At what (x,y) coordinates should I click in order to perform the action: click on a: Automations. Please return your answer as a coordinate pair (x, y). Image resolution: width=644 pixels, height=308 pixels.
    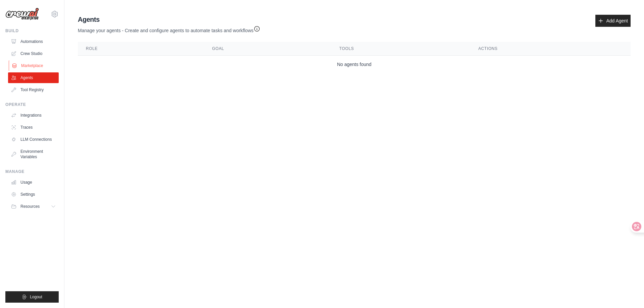
    Looking at the image, I should click on (33, 42).